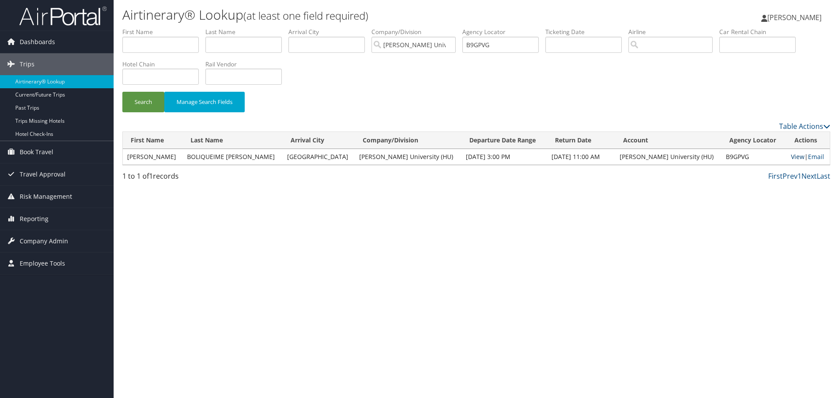  I want to click on label: Company/Division, so click(417, 32).